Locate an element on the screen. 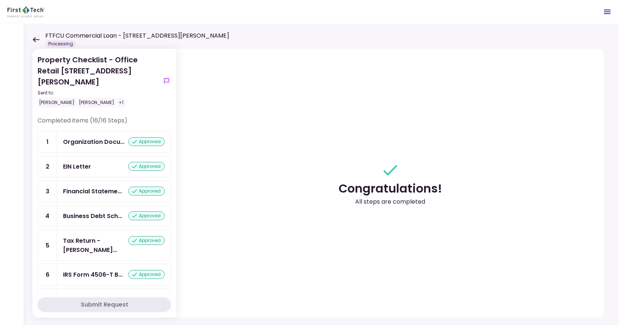 This screenshot has width=619, height=325. img: Partner icon is located at coordinates (26, 12).